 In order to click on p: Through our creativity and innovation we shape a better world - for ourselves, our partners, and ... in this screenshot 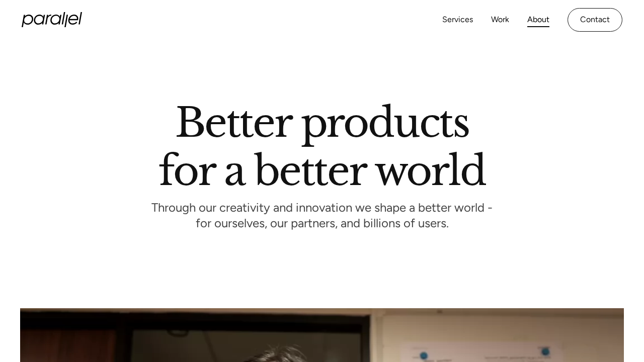, I will do `click(322, 216)`.